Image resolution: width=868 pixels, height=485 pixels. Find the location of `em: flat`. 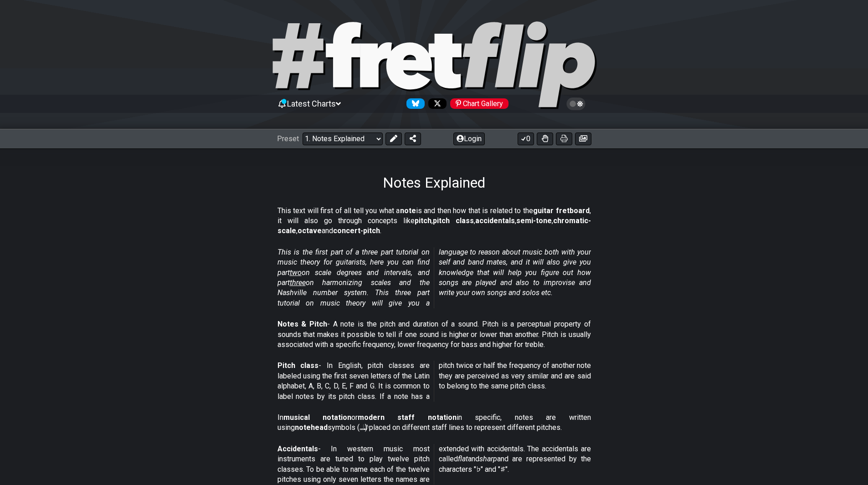

em: flat is located at coordinates (463, 459).